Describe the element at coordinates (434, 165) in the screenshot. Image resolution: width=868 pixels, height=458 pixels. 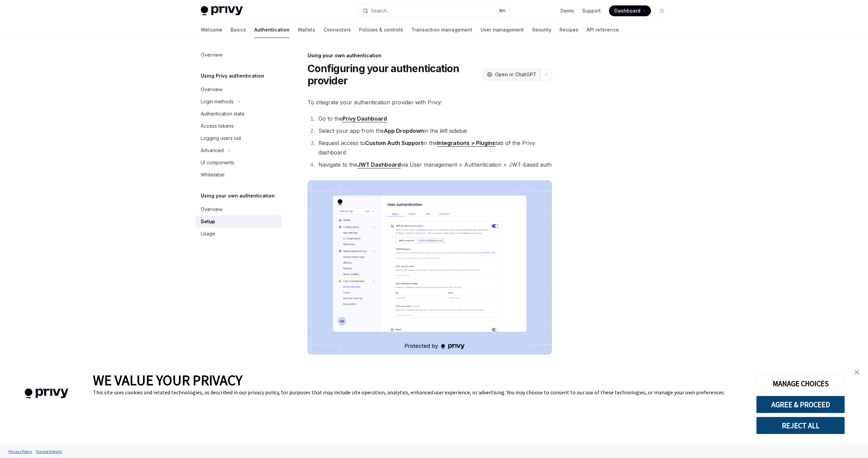
I see `li: Navigate to the via User management > Authentication > JWT-based auth` at that location.